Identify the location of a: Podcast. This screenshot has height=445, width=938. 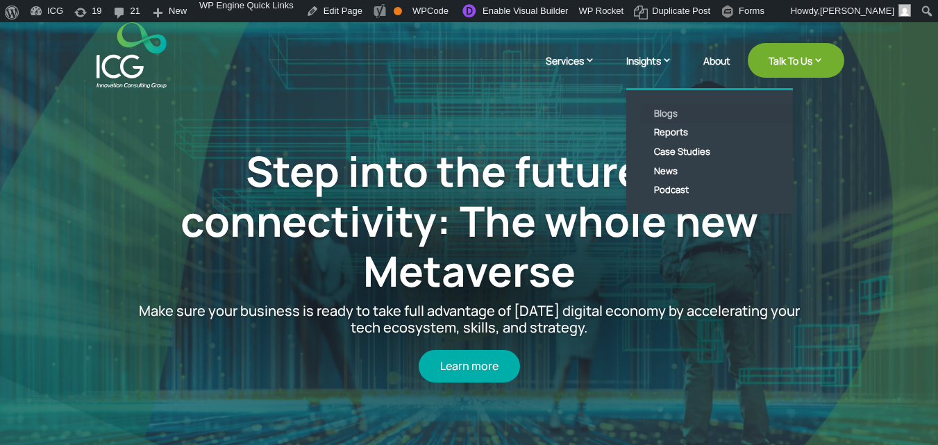
(720, 190).